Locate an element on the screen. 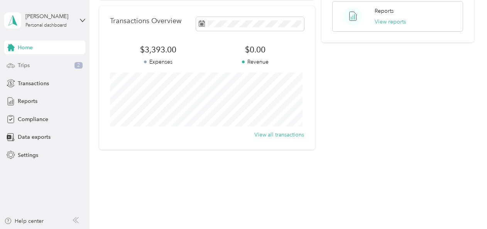 Image resolution: width=487 pixels, height=229 pixels. span: $0.00 is located at coordinates (255, 50).